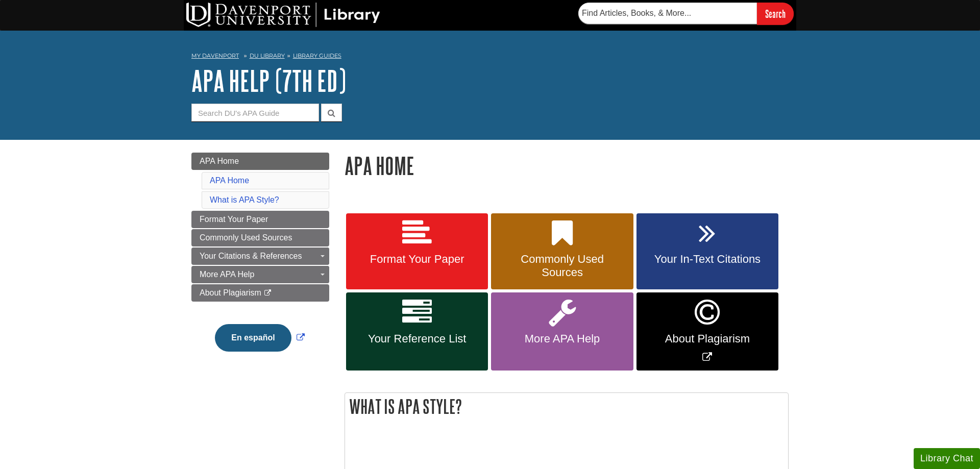  Describe the element at coordinates (417, 339) in the screenshot. I see `span: Your Reference List` at that location.